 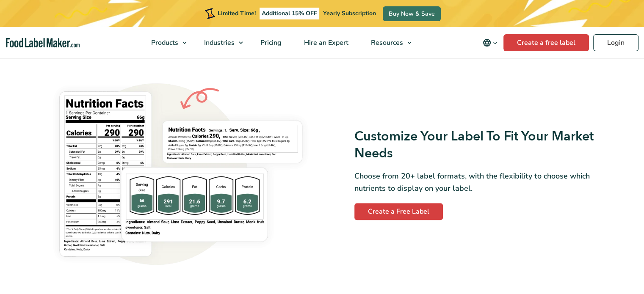 I want to click on span: Additional 15% OFF, so click(x=289, y=13).